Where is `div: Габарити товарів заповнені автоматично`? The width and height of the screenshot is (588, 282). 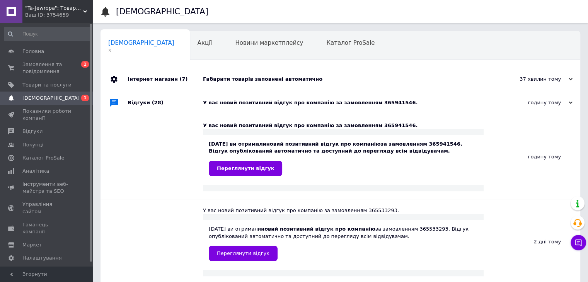
div: Габарити товарів заповнені автоматично is located at coordinates (349, 79).